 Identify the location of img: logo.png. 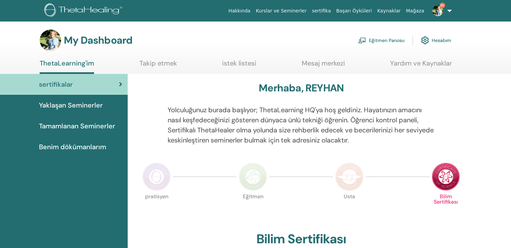
(84, 11).